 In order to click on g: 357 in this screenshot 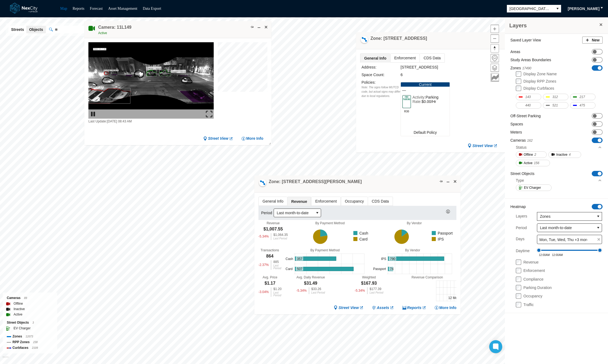, I will do `click(316, 259)`.